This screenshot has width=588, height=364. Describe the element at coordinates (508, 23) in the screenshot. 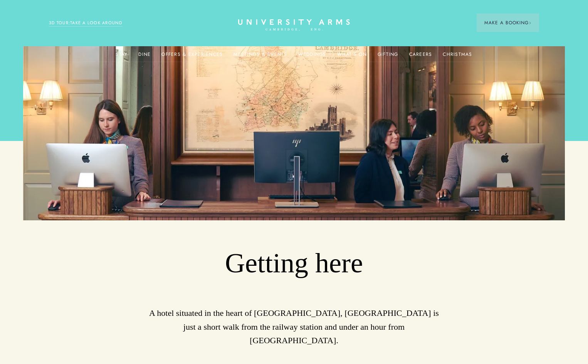

I see `span: Make a Booking` at that location.